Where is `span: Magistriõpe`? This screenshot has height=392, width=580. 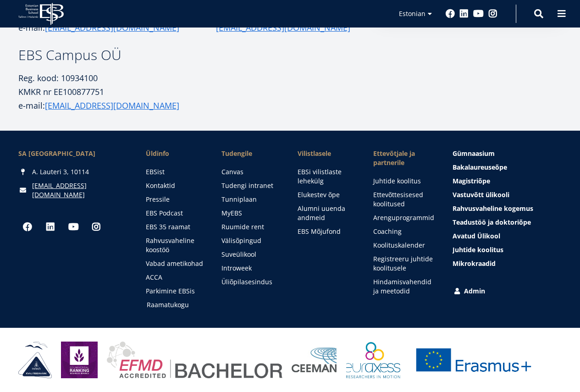
span: Magistriõpe is located at coordinates (471, 181).